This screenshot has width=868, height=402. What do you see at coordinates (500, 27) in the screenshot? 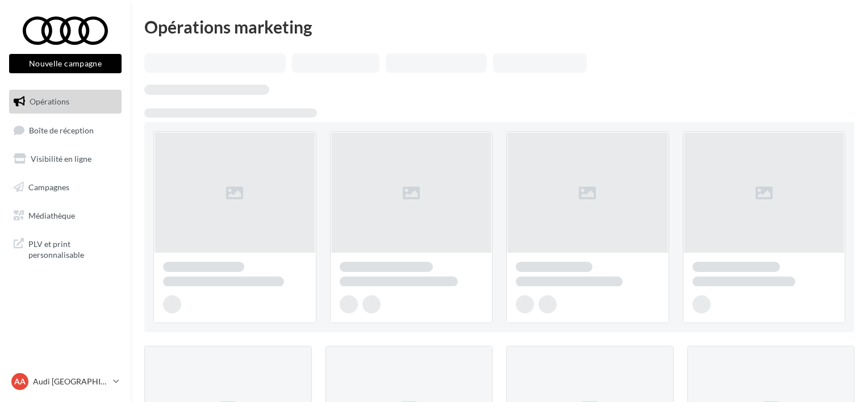
I see `div: Opérations marketing` at bounding box center [500, 27].